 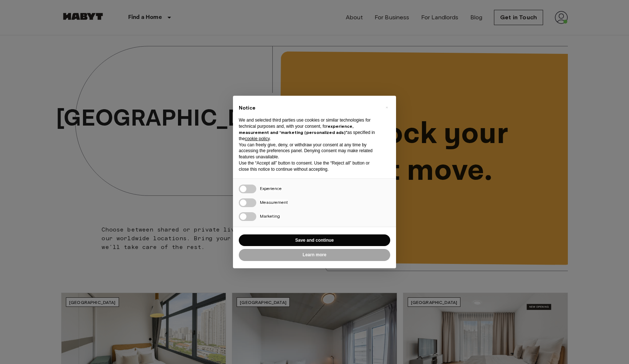 I want to click on a: cookie policy, so click(x=258, y=139).